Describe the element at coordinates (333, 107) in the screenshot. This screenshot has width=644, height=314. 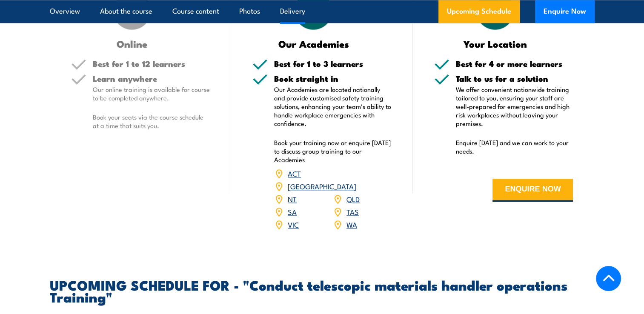
I see `p: Our Academies are located nationally and provide customised safety training solutions, enhancing ...` at that location.